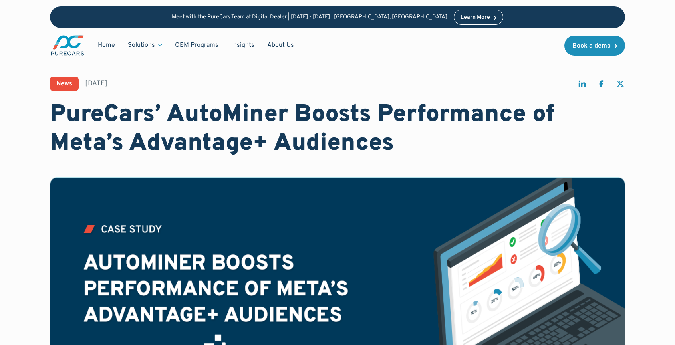 The width and height of the screenshot is (675, 345). I want to click on a: OEM Programs, so click(196, 45).